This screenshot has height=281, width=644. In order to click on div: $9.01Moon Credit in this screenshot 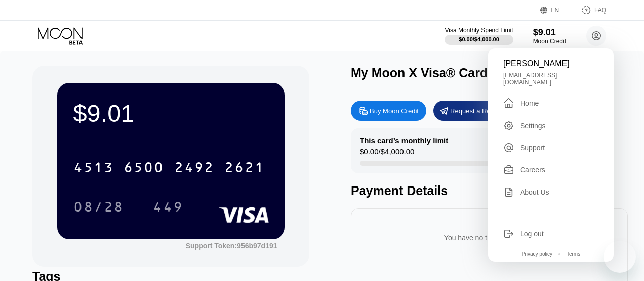, I will do `click(550, 36)`.